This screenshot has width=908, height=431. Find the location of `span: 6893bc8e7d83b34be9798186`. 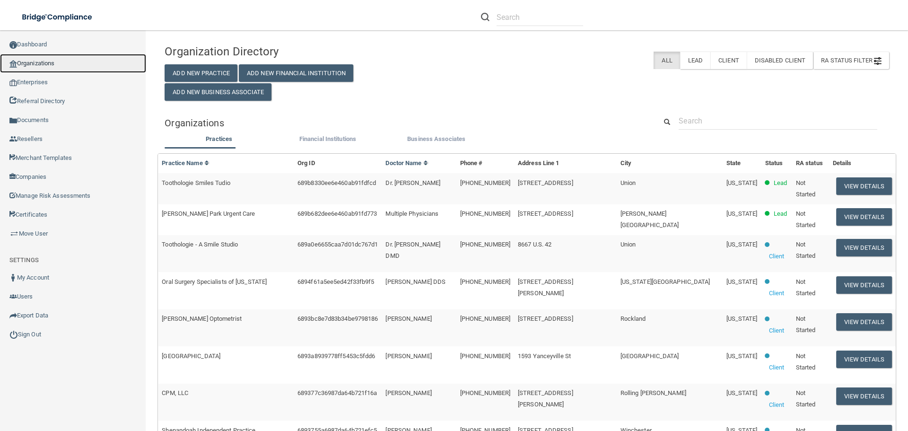

span: 6893bc8e7d83b34be9798186 is located at coordinates (338, 318).